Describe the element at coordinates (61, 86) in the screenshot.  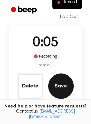
I see `button: Save Audio Record` at that location.